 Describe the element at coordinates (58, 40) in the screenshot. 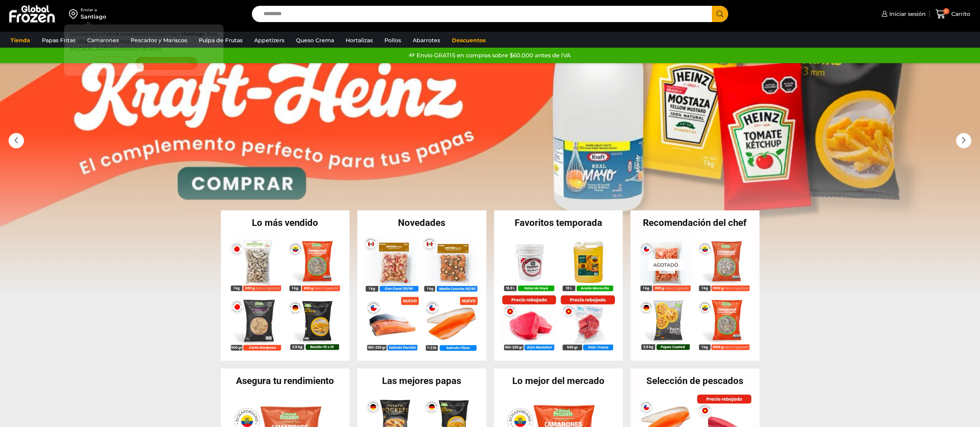

I see `a: Papas Fritas` at that location.